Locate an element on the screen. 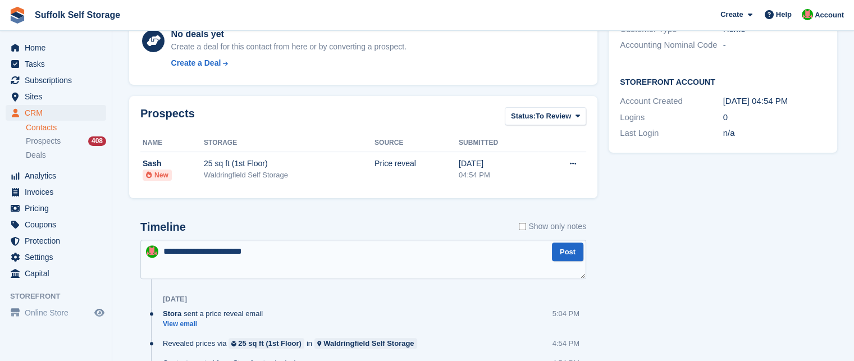  div: No deals yet is located at coordinates (289, 34).